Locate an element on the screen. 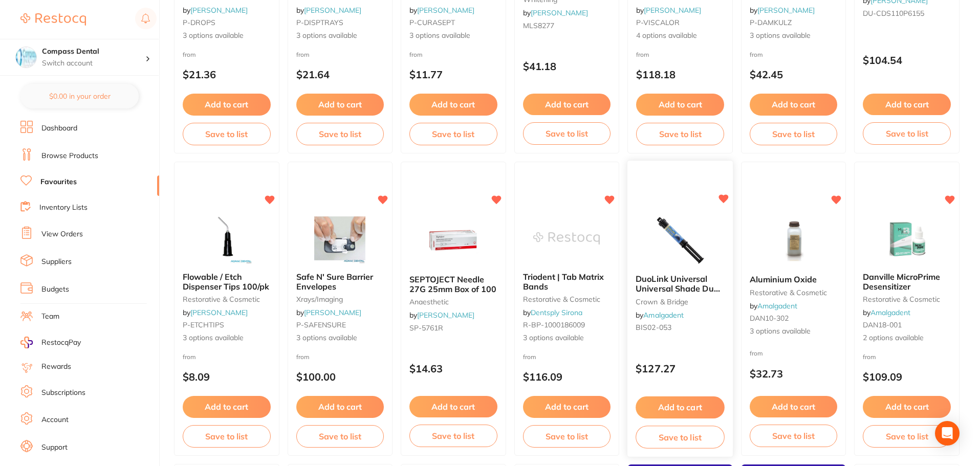  a: Support is located at coordinates (54, 448).